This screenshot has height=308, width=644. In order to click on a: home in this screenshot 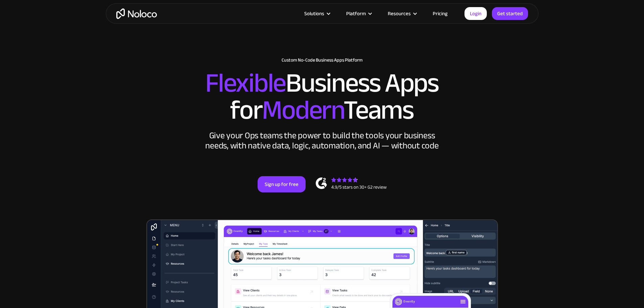, I will do `click(137, 13)`.